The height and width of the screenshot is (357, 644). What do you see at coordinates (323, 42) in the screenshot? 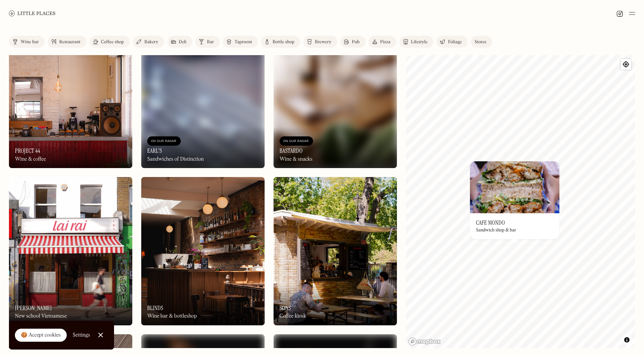
I see `div: Brewery` at bounding box center [323, 42].